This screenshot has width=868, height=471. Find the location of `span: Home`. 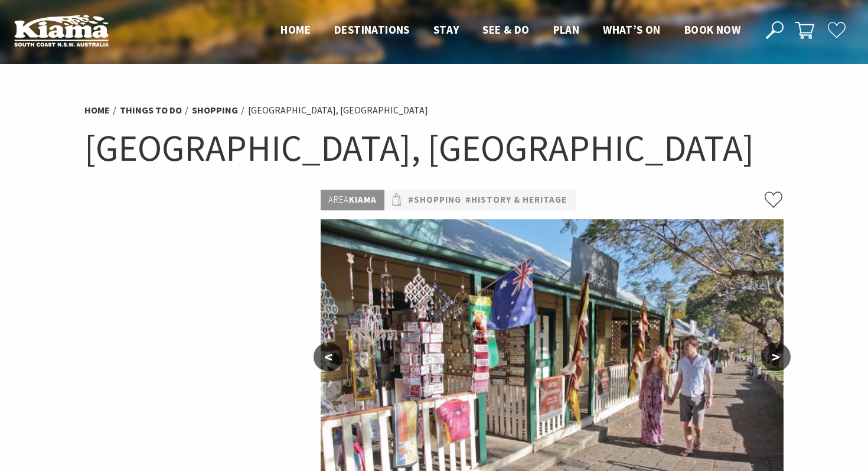

span: Home is located at coordinates (296, 30).